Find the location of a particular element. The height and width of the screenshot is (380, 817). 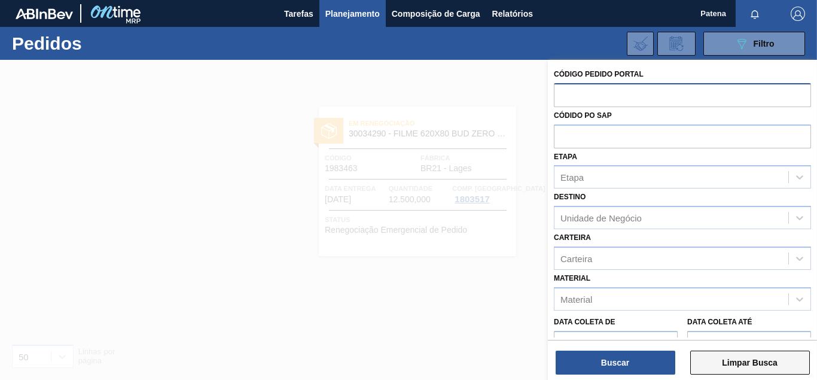

h1: Pedidos is located at coordinates (96, 43).